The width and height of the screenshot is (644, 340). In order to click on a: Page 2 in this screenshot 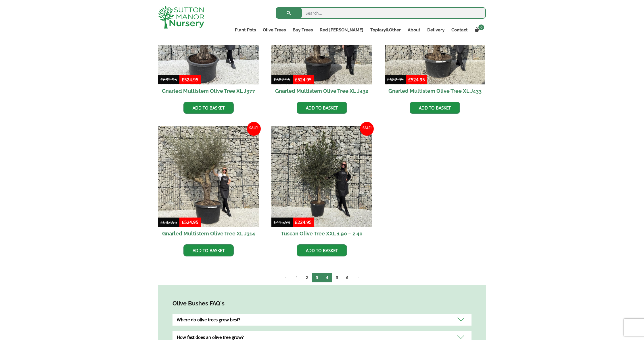, I will do `click(307, 277)`.